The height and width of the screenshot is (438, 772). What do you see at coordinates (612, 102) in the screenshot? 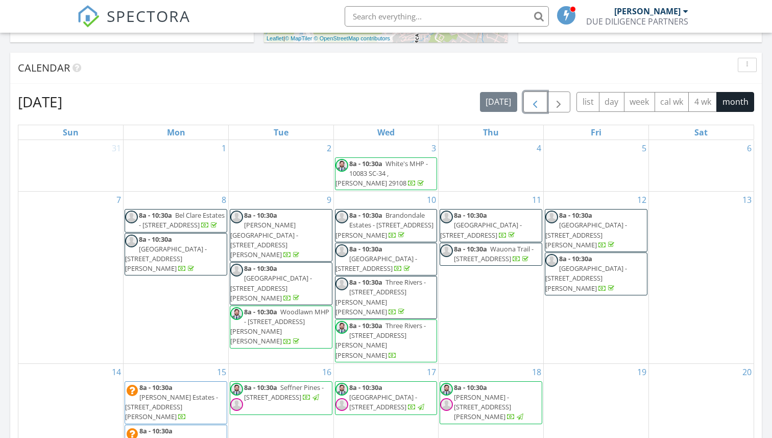
I see `button: day` at bounding box center [612, 102].